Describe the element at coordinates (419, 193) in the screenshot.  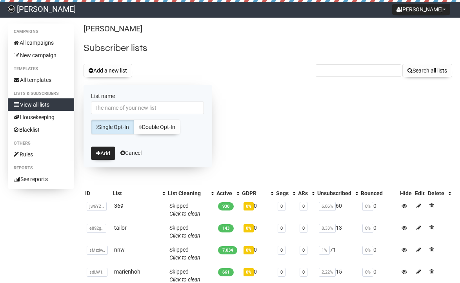
I see `div: Edit` at that location.